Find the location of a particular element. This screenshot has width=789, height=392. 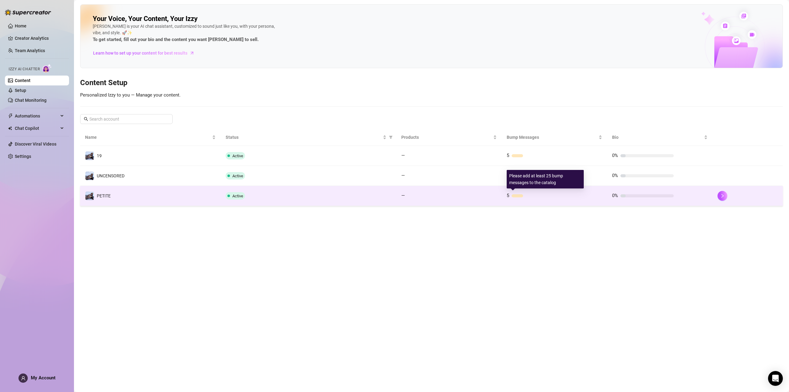

a: Settings is located at coordinates (23, 156).